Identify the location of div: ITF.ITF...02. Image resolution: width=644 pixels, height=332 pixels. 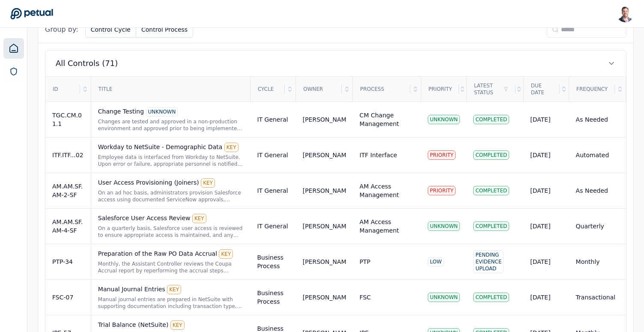
(68, 155).